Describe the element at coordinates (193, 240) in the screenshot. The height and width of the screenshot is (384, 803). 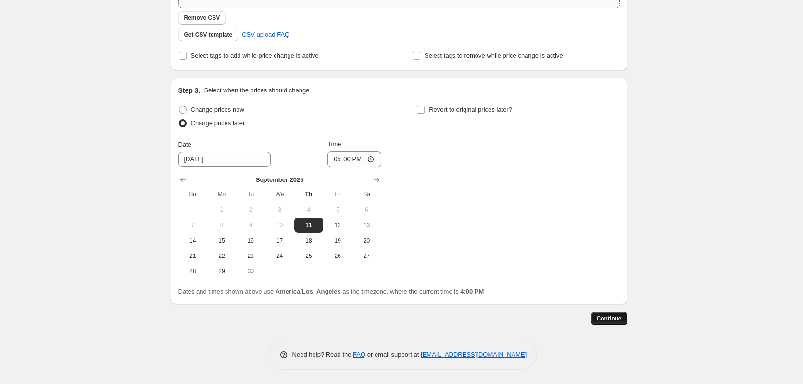
I see `span: 14` at that location.